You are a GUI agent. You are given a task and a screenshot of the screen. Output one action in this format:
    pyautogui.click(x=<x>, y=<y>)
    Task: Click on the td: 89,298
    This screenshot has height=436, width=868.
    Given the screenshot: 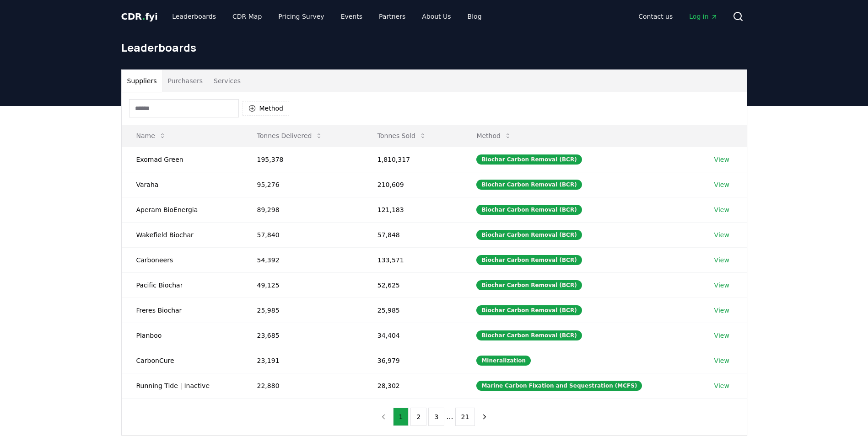 What is the action you would take?
    pyautogui.click(x=302, y=210)
    